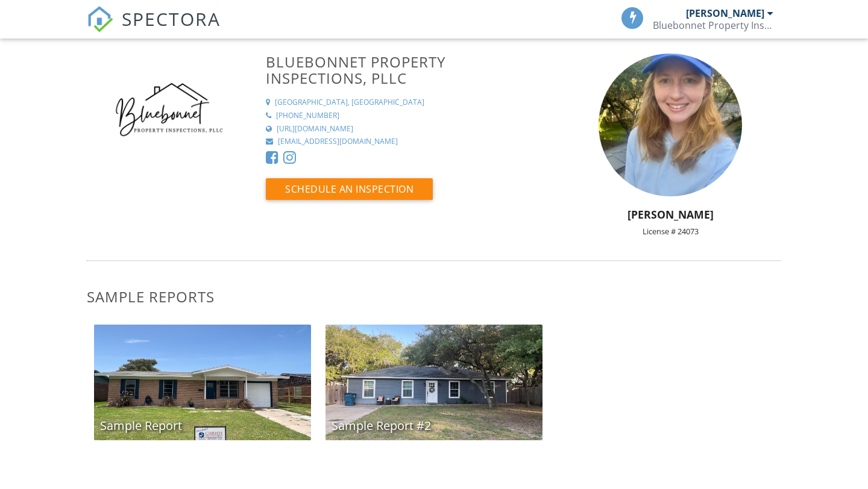 This screenshot has width=868, height=489. I want to click on img: Bluebonnet%20logo%20%283%29.png, so click(168, 111).